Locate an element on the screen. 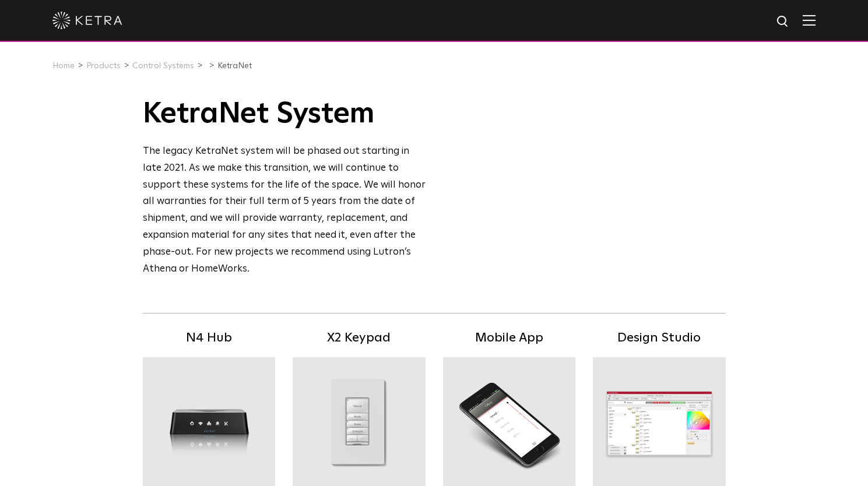 This screenshot has width=868, height=486. a: Home is located at coordinates (63, 66).